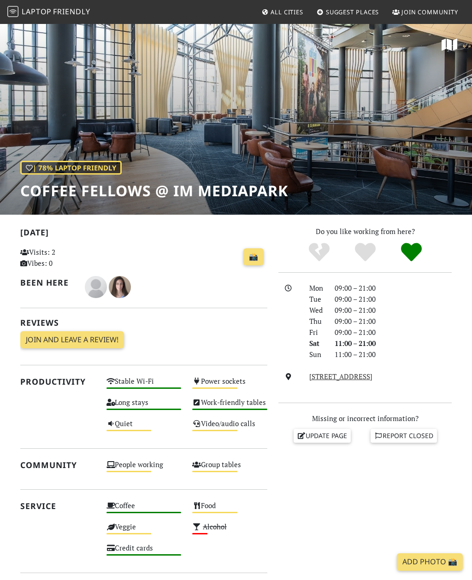 This screenshot has height=580, width=472. Describe the element at coordinates (229, 407) in the screenshot. I see `div: Work-friendly tables` at that location.